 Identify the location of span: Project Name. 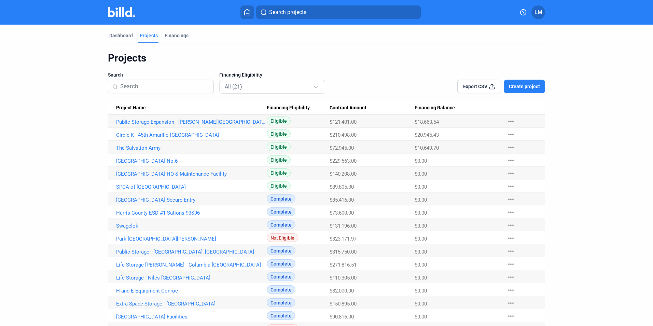
(131, 108).